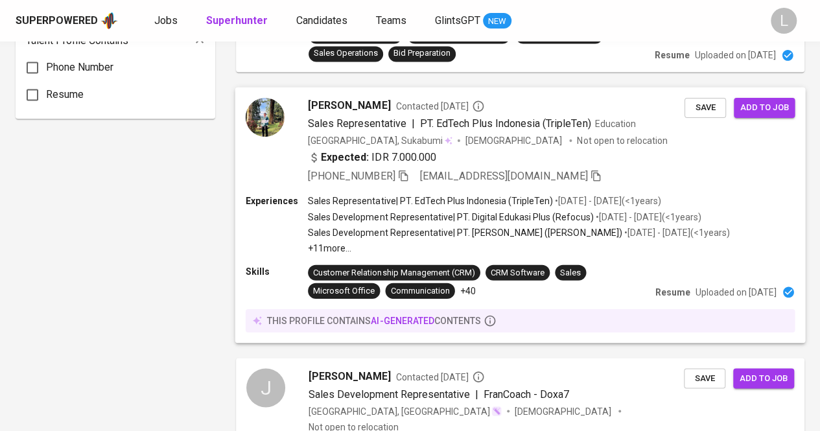  Describe the element at coordinates (527, 394) in the screenshot. I see `span: FranCoach - Doxa7` at that location.